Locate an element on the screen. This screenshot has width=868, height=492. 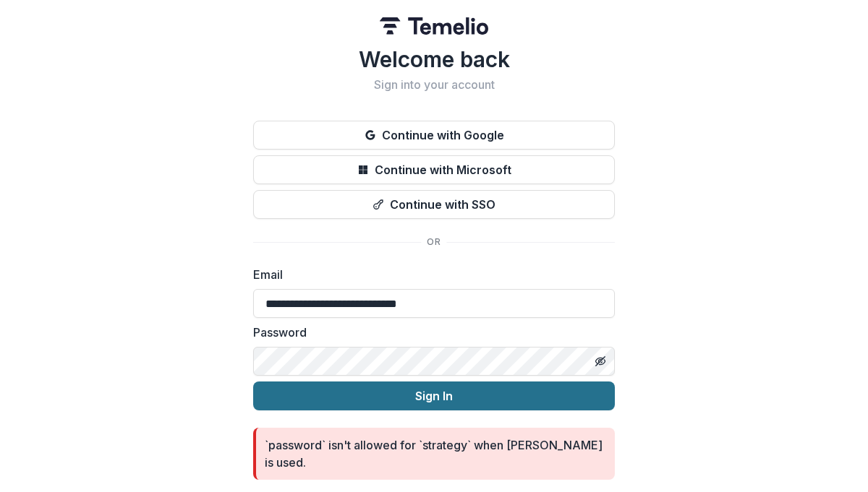
button: Continue with SSO is located at coordinates (434, 204).